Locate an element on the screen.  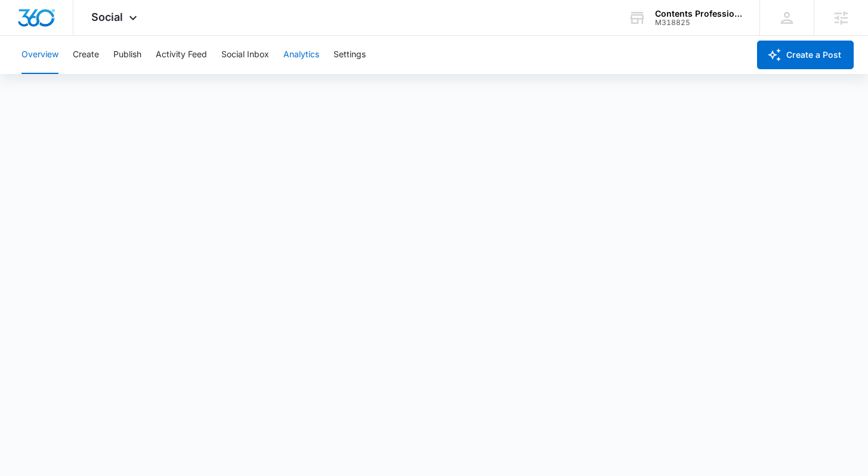
button: Social Inbox is located at coordinates (246, 55).